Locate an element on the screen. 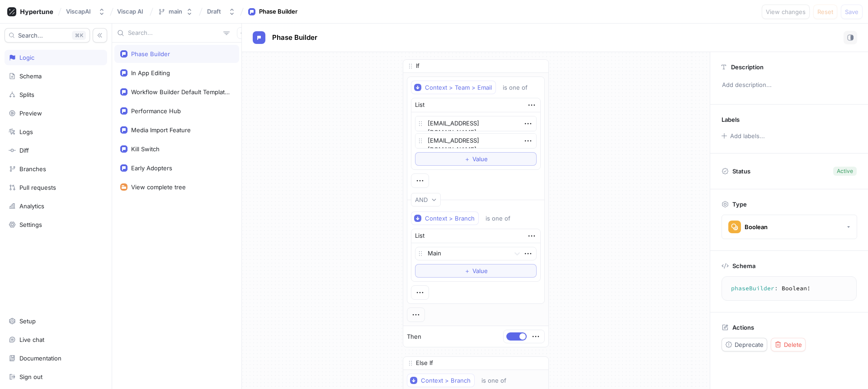 The width and height of the screenshot is (868, 389). button: Context > Team > Email is located at coordinates (454, 88).